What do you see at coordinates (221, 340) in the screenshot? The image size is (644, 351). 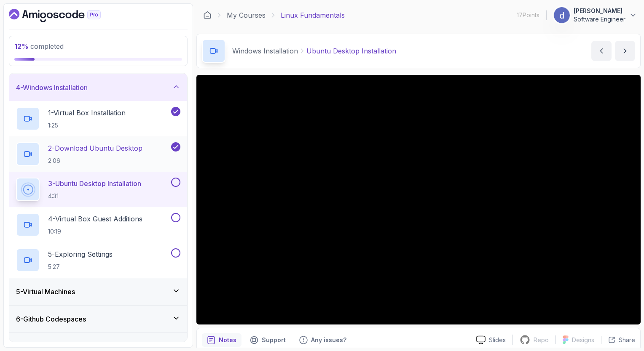 I see `button: notes button` at bounding box center [221, 340].